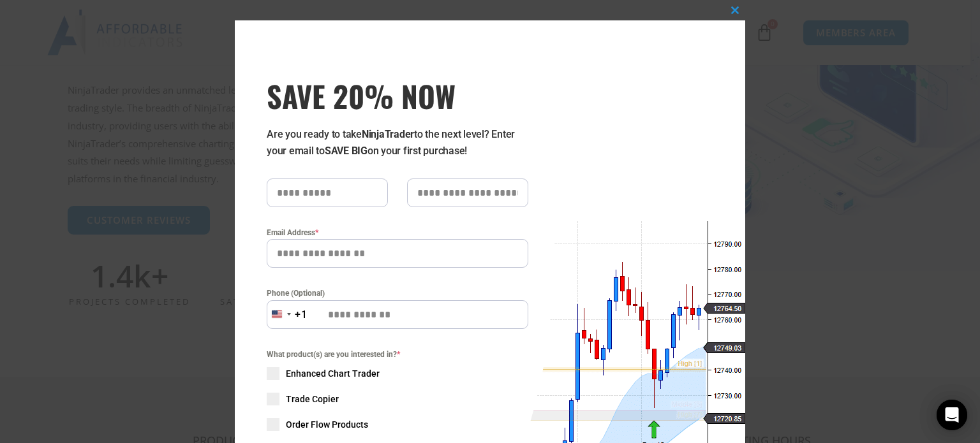 Image resolution: width=980 pixels, height=443 pixels. Describe the element at coordinates (346, 151) in the screenshot. I see `strong: SAVE BIG` at that location.